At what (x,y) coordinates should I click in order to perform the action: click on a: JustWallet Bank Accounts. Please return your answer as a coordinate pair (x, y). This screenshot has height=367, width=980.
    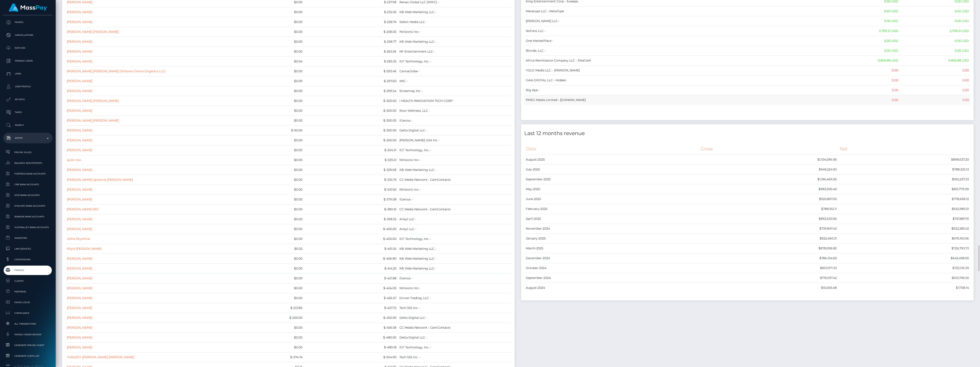
    Looking at the image, I should click on (28, 227).